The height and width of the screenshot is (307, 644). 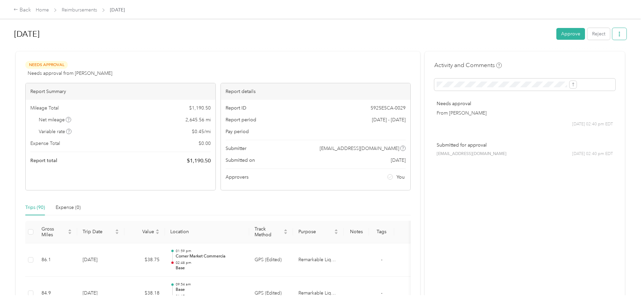 I want to click on p: Corner Market Commercia, so click(x=210, y=256).